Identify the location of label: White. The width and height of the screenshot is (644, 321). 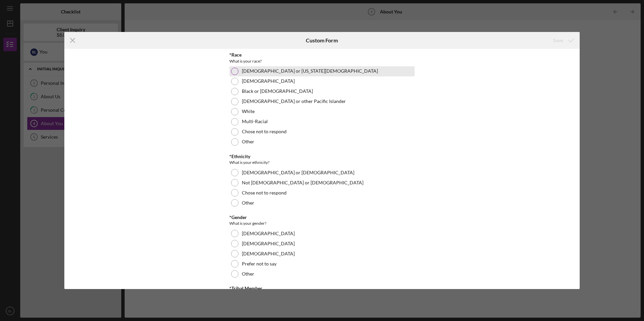
(248, 112).